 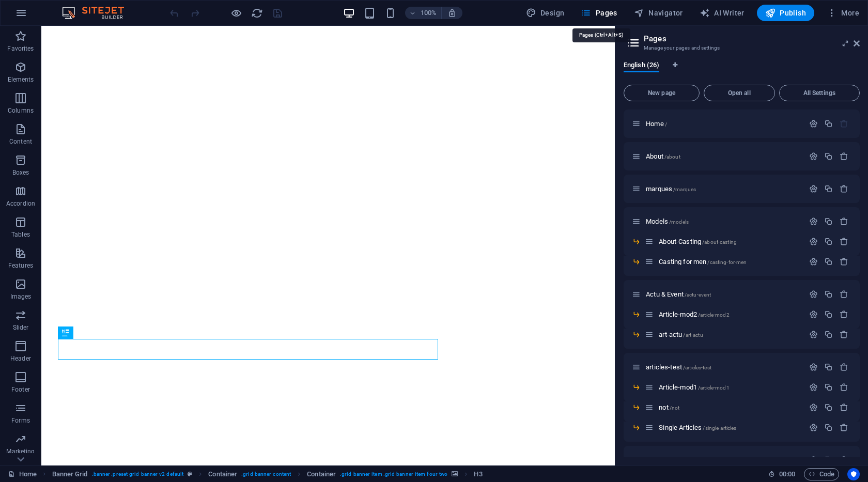 I want to click on div: Article-mod2/article-mod2, so click(x=730, y=314).